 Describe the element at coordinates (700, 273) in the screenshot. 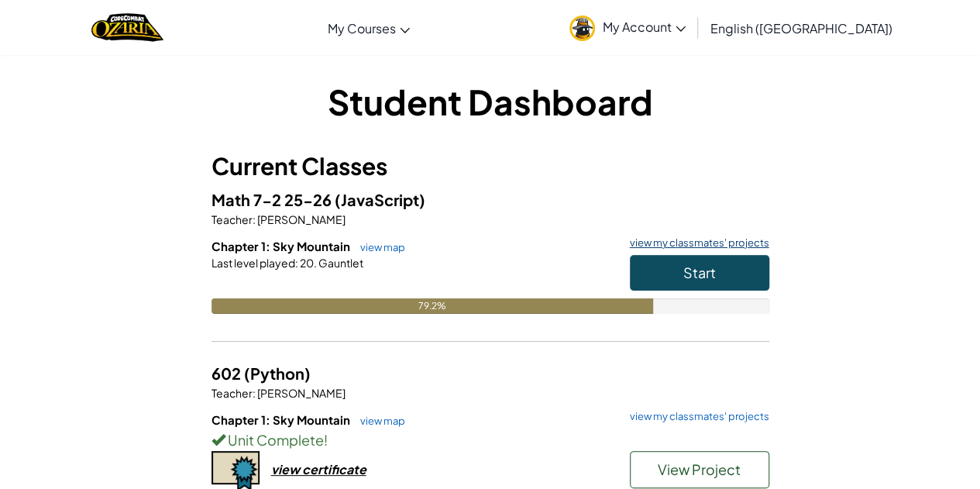

I see `button: Start` at that location.